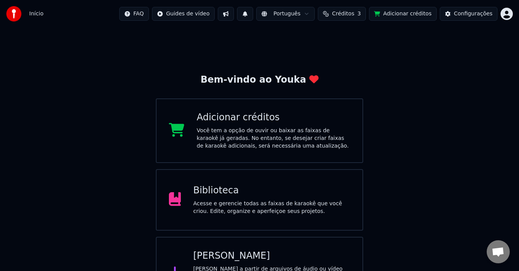 This screenshot has width=519, height=271. I want to click on div: Bem-vindo ao Youka, so click(259, 80).